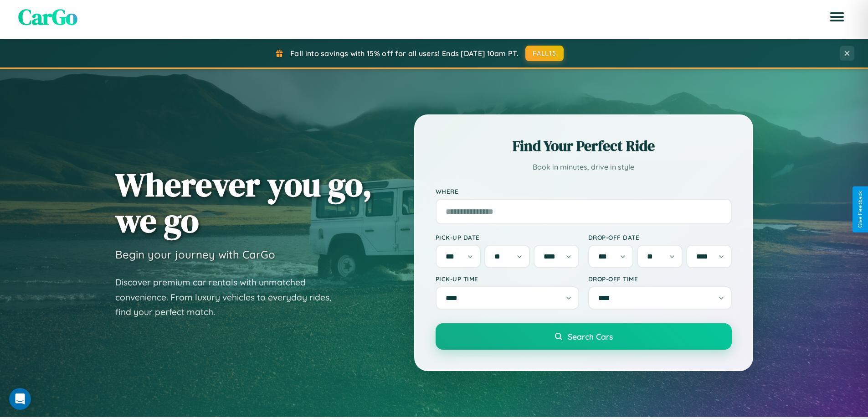  What do you see at coordinates (507, 279) in the screenshot?
I see `label: Pick-up Time` at bounding box center [507, 279].